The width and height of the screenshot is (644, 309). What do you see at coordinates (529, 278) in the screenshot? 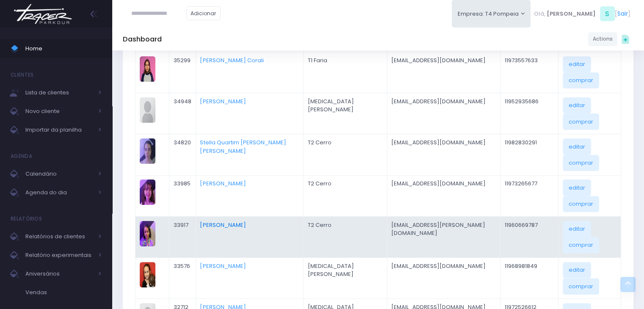
I see `td: 11968981849` at bounding box center [529, 278].